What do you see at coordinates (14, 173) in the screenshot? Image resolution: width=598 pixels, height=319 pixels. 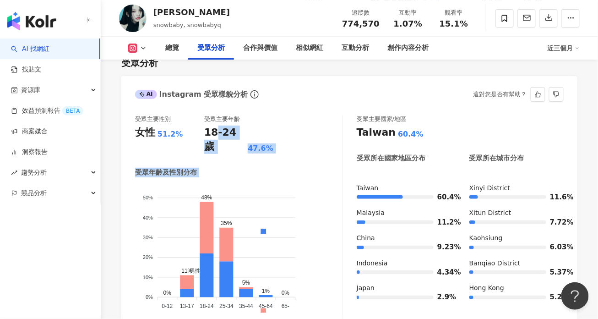 I see `span: rise` at bounding box center [14, 173].